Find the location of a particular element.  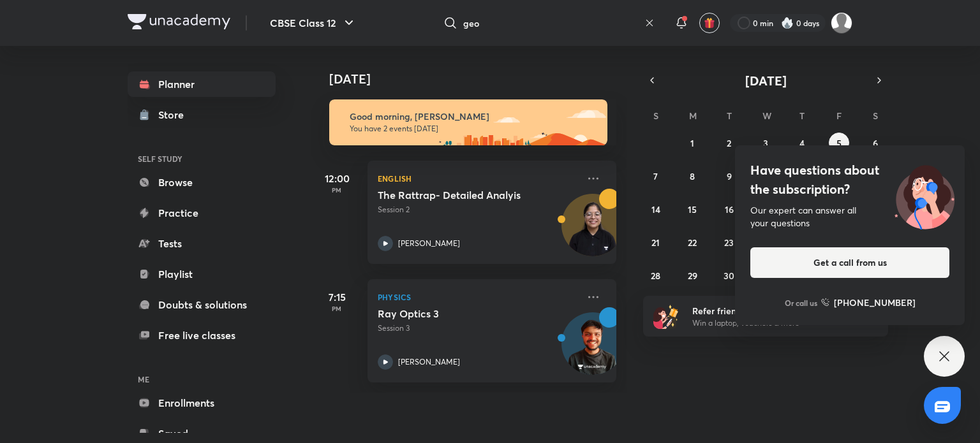

a: Free live classes is located at coordinates (201, 335).